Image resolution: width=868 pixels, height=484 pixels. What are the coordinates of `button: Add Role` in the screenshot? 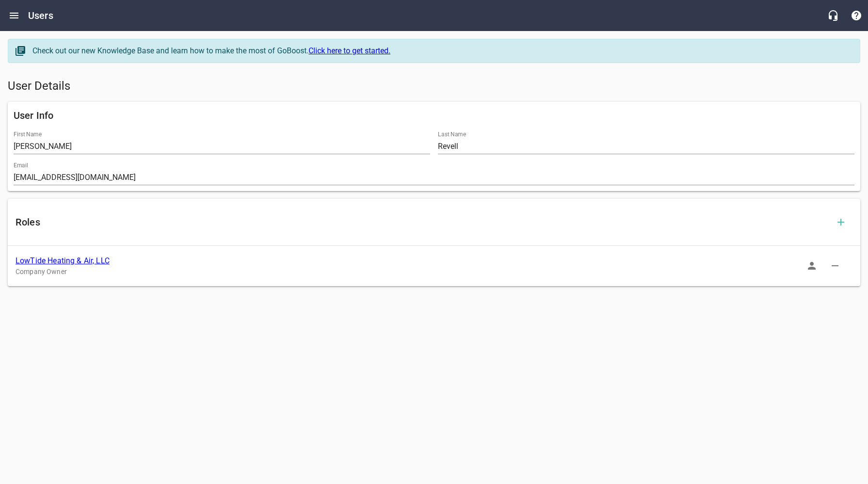 It's located at (841, 222).